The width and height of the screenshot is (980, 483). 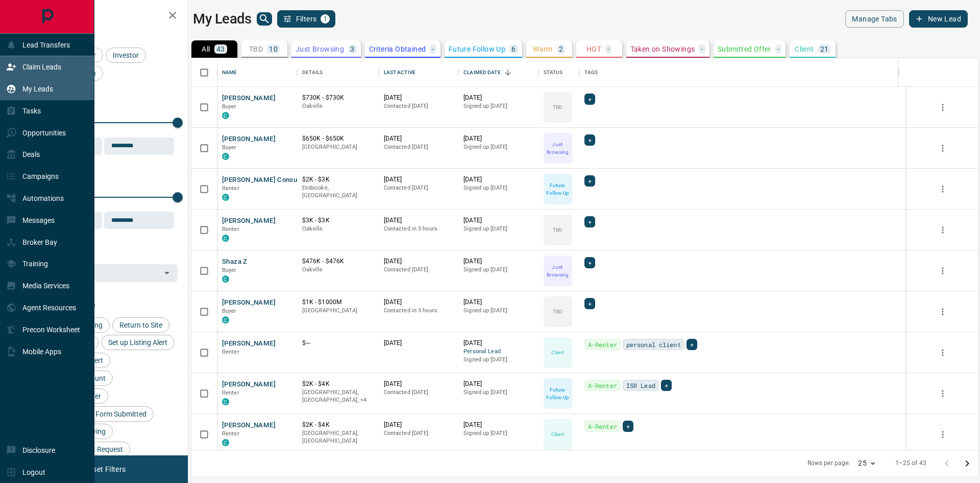 I want to click on p: $650K - $650K, so click(x=338, y=138).